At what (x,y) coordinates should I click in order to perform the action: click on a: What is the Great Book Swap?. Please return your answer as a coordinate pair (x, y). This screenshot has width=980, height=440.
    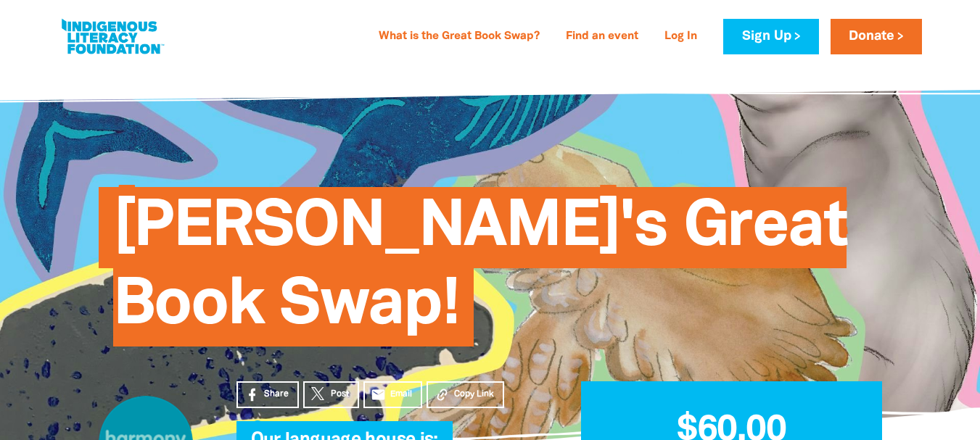
    Looking at the image, I should click on (459, 37).